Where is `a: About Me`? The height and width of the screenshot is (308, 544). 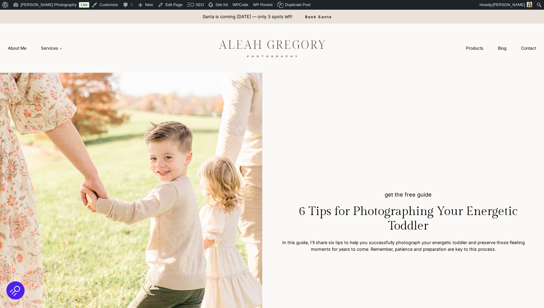
a: About Me is located at coordinates (17, 48).